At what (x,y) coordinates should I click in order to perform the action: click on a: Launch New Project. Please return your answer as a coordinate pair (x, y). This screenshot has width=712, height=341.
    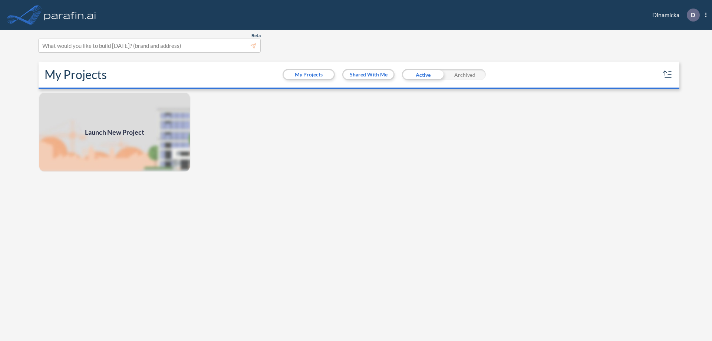
    Looking at the image, I should click on (115, 132).